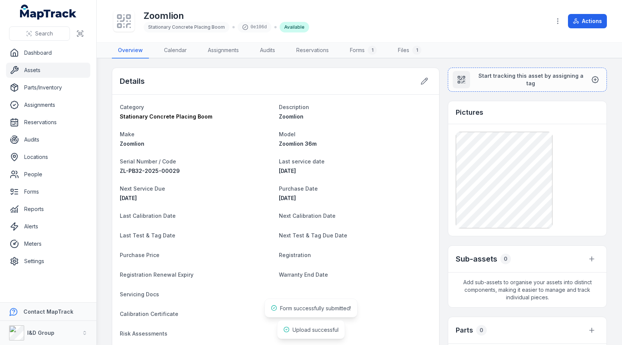 This screenshot has width=622, height=345. What do you see at coordinates (302, 161) in the screenshot?
I see `span: Last service date` at bounding box center [302, 161].